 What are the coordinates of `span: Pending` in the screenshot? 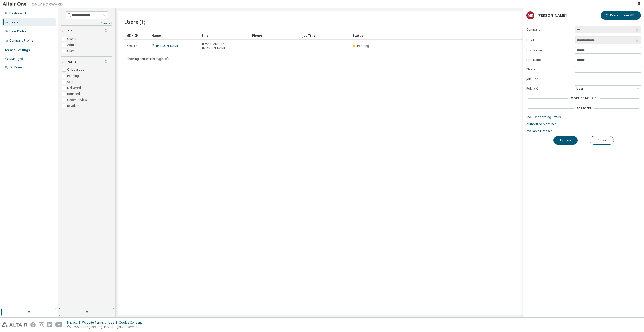 It's located at (363, 46).